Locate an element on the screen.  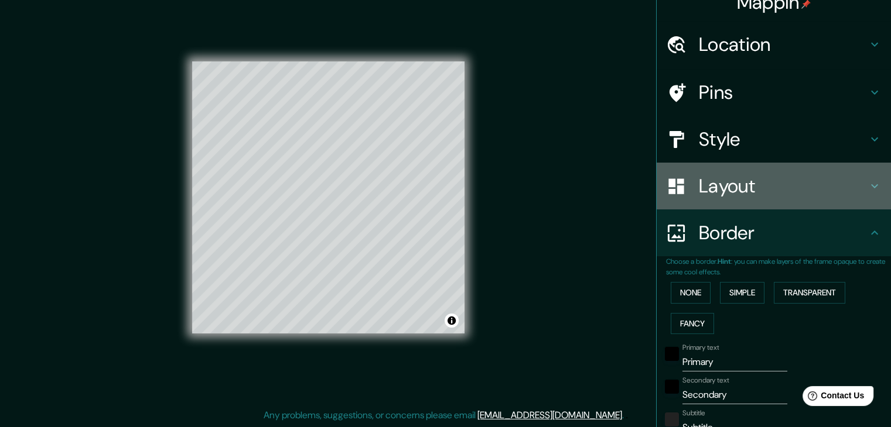
p: Any problems, suggestions, or concerns please email . is located at coordinates (443, 416).